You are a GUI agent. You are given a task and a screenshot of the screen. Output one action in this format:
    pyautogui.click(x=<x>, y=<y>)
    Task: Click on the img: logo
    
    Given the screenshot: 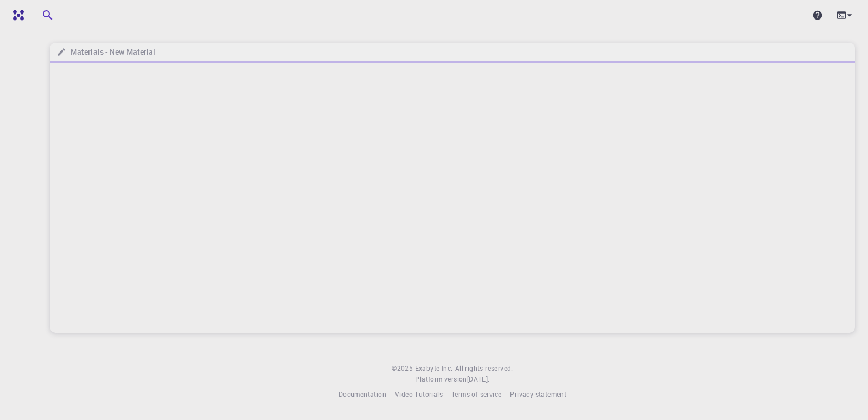 What is the action you would take?
    pyautogui.click(x=16, y=15)
    